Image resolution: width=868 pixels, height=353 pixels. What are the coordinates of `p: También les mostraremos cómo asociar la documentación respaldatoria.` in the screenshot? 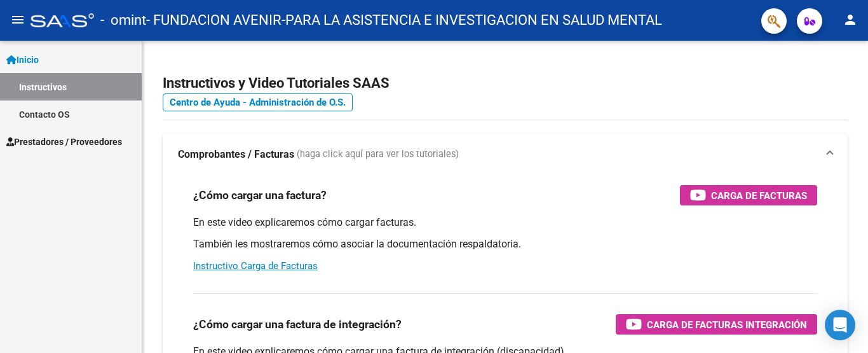 It's located at (505, 244).